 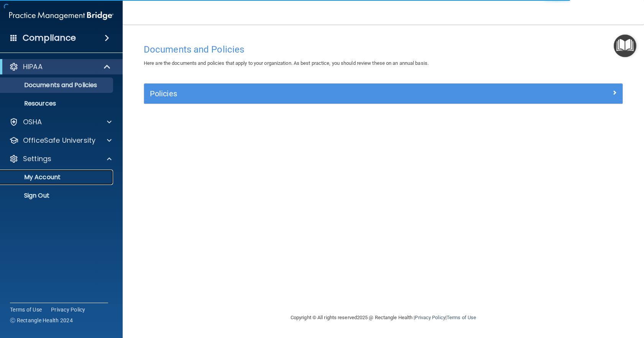 What do you see at coordinates (41, 320) in the screenshot?
I see `span: Ⓒ Rectangle Health 2024` at bounding box center [41, 320].